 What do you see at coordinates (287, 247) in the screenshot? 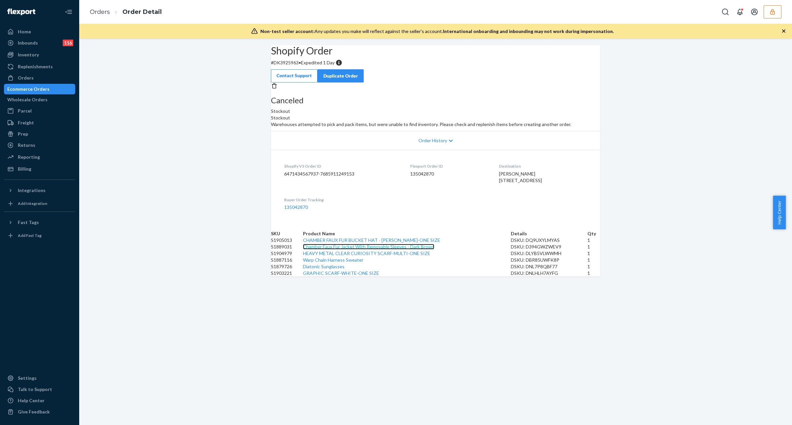
I see `td: S1889031` at bounding box center [287, 247].